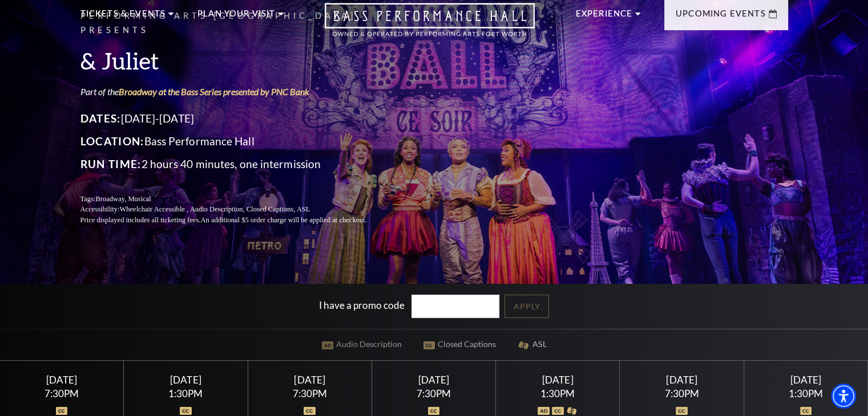 This screenshot has width=868, height=416. Describe the element at coordinates (236, 17) in the screenshot. I see `p: Plan Your Visit` at that location.